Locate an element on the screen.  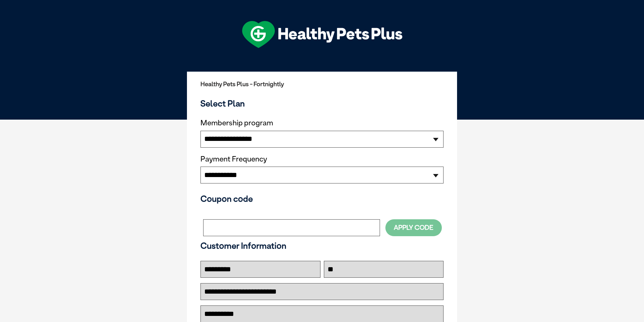
h3: Coupon code is located at coordinates (322, 199).